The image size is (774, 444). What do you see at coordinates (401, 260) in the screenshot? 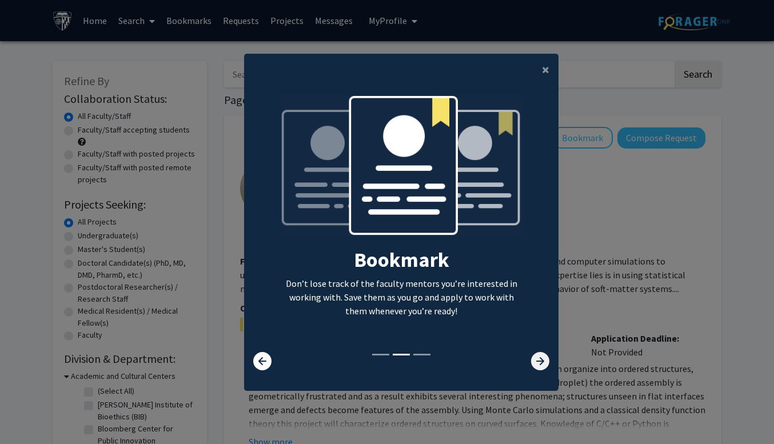
I see `h2: Bookmark` at bounding box center [401, 260].